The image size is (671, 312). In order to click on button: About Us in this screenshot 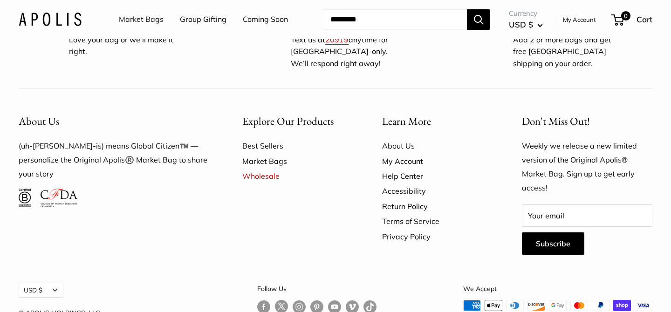, I will do `click(114, 121)`.